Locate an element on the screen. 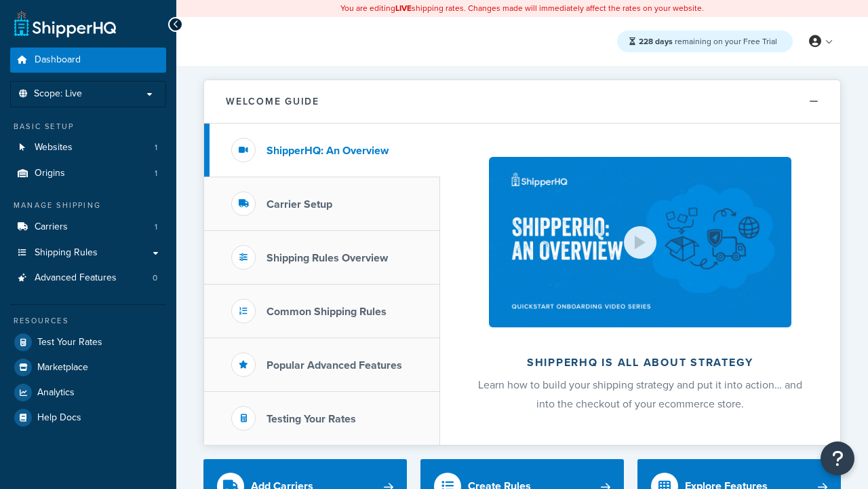 This screenshot has width=868, height=489. span: Test Your Rates is located at coordinates (70, 342).